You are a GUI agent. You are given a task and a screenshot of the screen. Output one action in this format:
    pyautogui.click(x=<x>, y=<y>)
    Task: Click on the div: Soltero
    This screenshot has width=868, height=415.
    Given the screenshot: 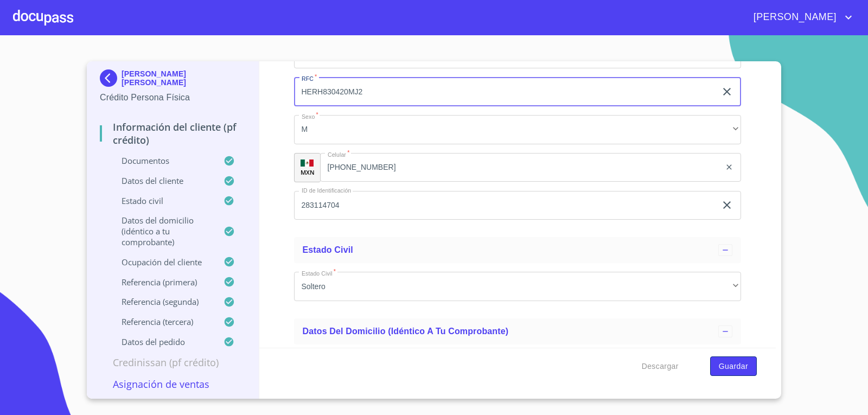 What is the action you would take?
    pyautogui.click(x=518, y=286)
    